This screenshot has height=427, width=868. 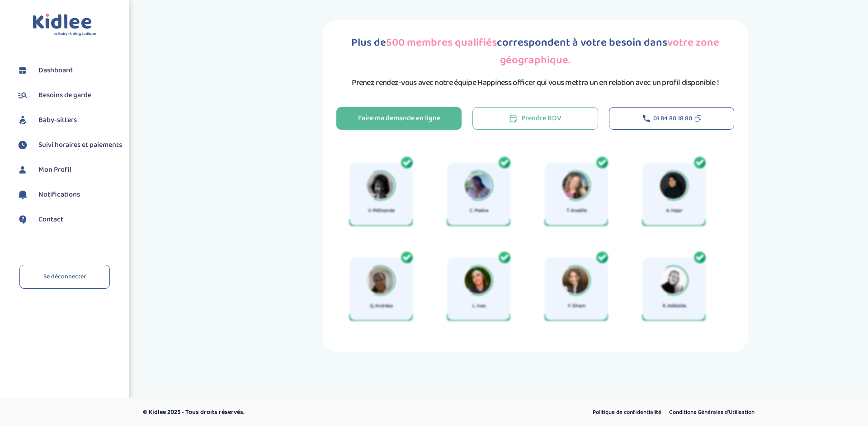 I want to click on span: 01 84 80 18 80, so click(x=673, y=118).